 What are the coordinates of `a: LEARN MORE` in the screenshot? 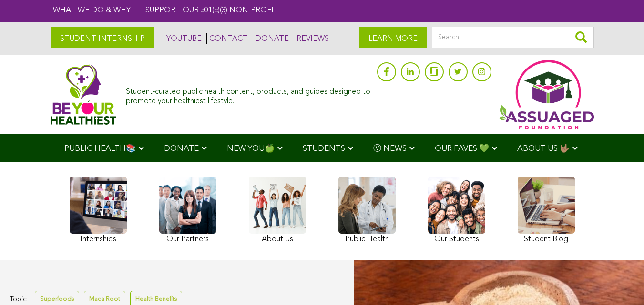 It's located at (393, 37).